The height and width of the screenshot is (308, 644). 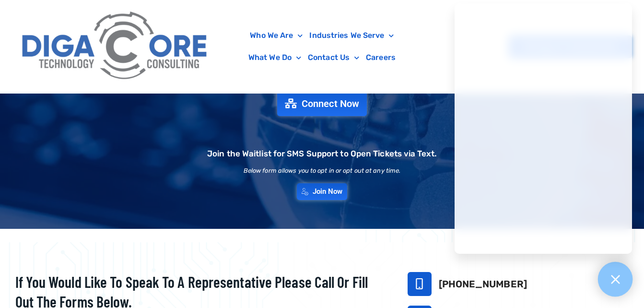 What do you see at coordinates (275, 58) in the screenshot?
I see `a: What We Do` at bounding box center [275, 58].